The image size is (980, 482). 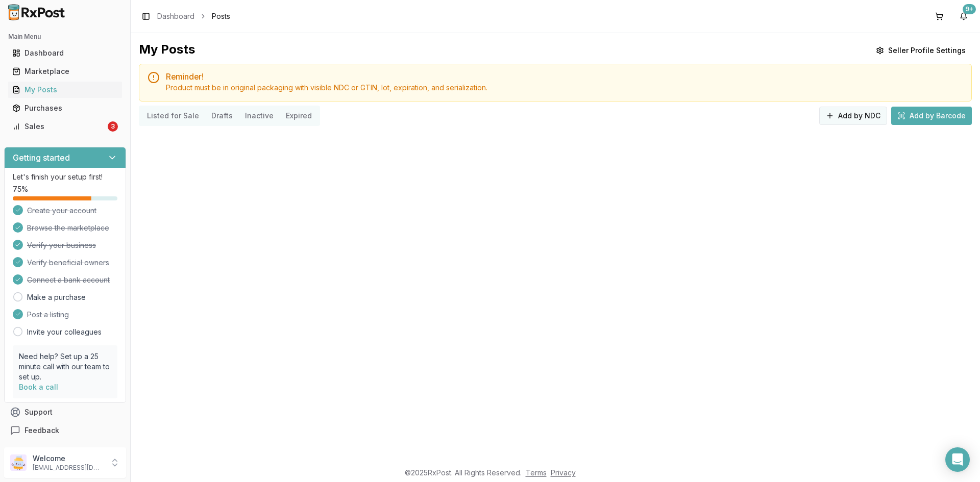 I want to click on button: Add by NDC, so click(x=853, y=116).